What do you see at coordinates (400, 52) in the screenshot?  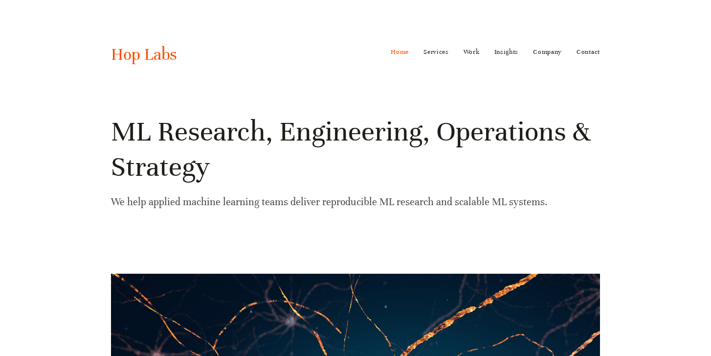 I see `a: Home` at bounding box center [400, 52].